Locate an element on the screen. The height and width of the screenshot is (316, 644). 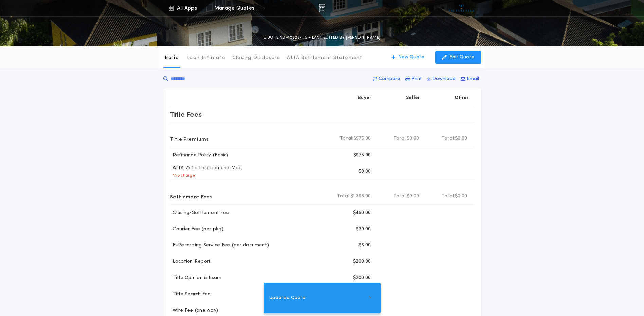
p: $450.00 is located at coordinates (362, 213).